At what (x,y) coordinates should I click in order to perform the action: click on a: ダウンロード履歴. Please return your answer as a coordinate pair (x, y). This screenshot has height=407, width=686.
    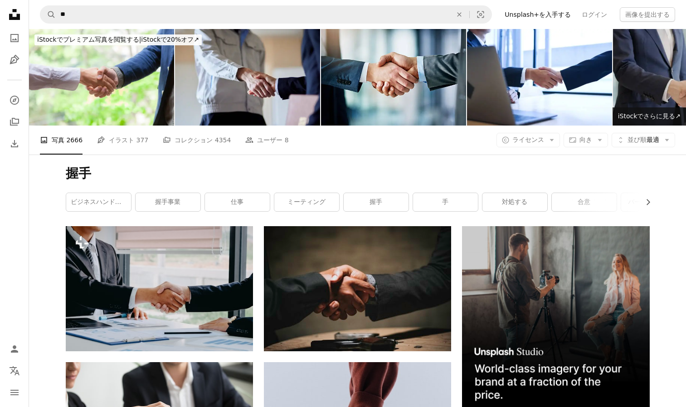
    Looking at the image, I should click on (15, 144).